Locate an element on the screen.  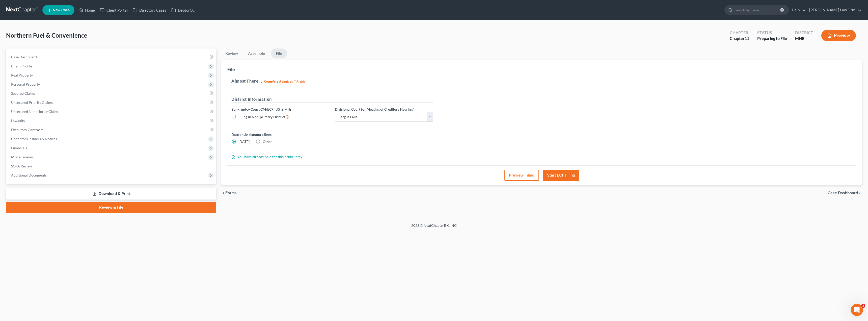
label: Date on /s/ signature lines is located at coordinates (281, 134).